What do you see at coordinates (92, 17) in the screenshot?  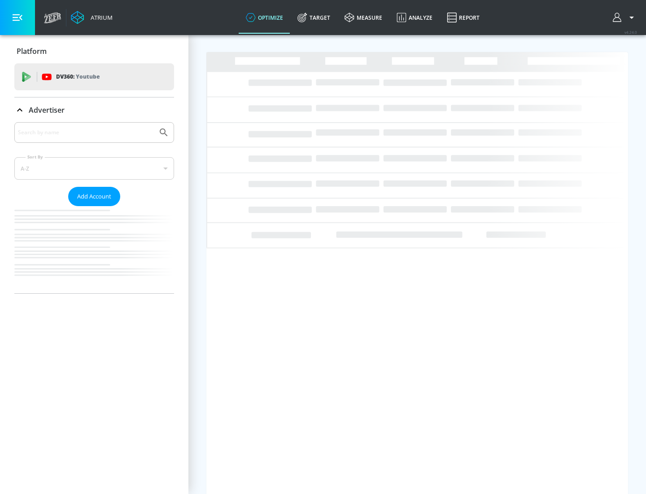 I see `a: Atrium` at bounding box center [92, 17].